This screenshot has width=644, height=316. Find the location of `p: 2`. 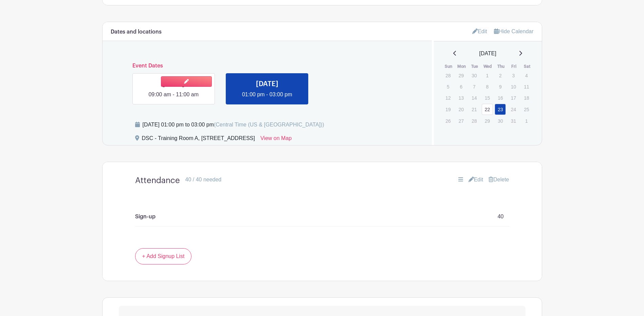

p: 2 is located at coordinates (500, 75).